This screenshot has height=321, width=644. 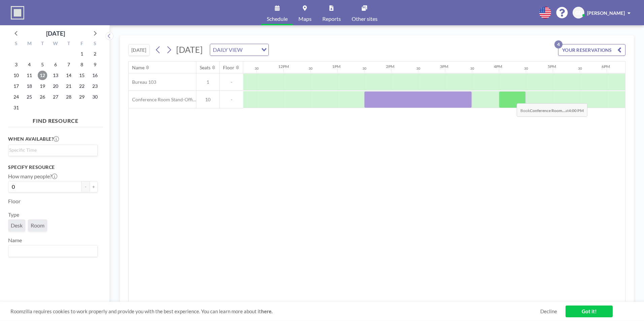 I want to click on span: Thursday, August 14, 2025, so click(x=69, y=75).